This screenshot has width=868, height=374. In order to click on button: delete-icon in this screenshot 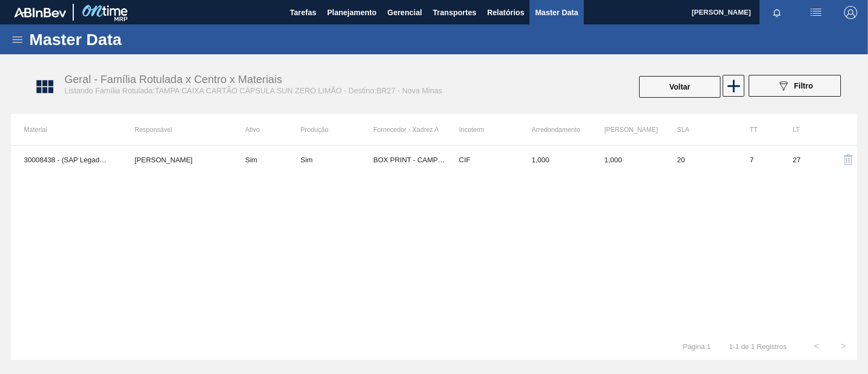, I will do `click(849, 159)`.